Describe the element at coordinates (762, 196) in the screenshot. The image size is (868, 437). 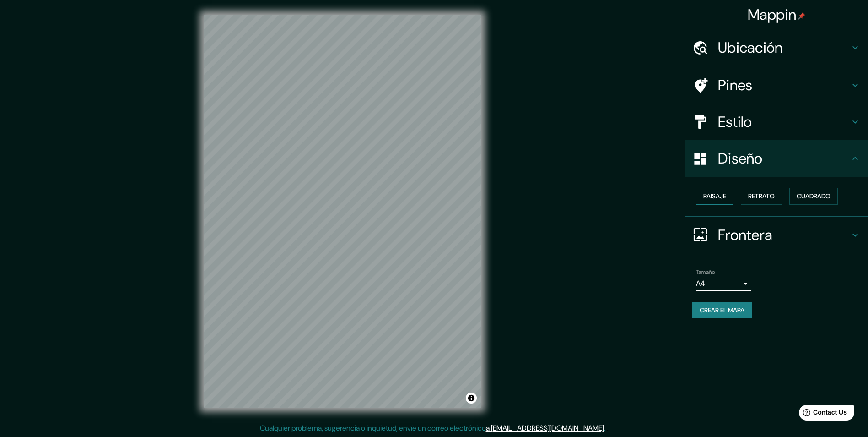
I see `font: Retrato` at that location.